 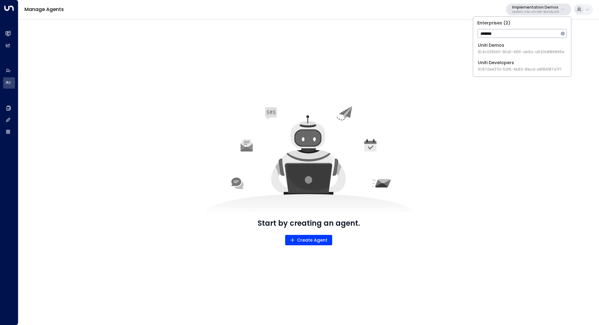 What do you see at coordinates (309, 240) in the screenshot?
I see `span: Create Agent` at bounding box center [309, 240].